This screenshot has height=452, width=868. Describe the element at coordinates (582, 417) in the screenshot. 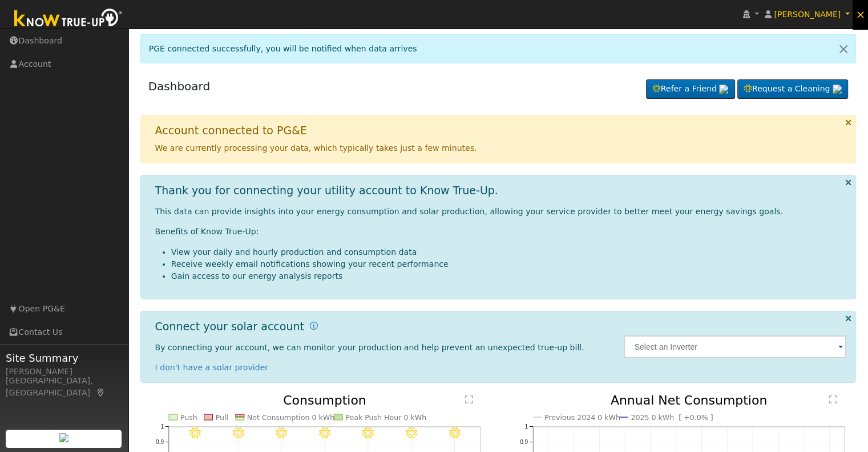

I see `text: Previous 2024 0 kWh` at that location.